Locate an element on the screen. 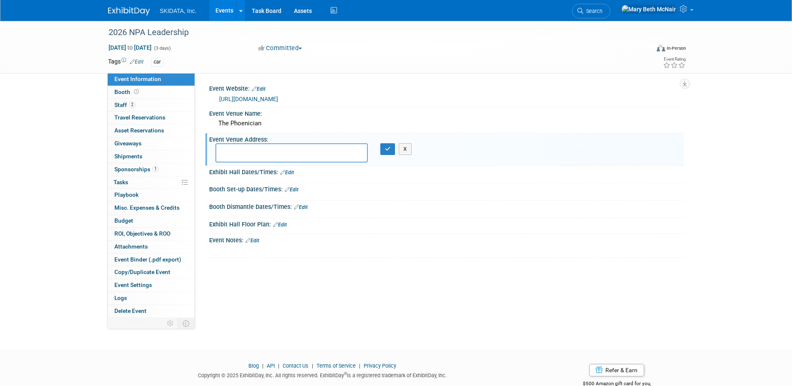 Image resolution: width=792 pixels, height=386 pixels. span: Event Settings is located at coordinates (133, 285).